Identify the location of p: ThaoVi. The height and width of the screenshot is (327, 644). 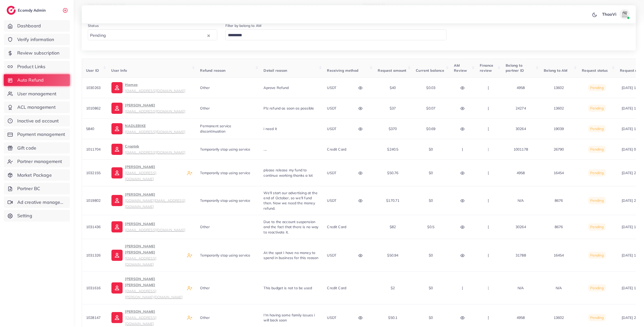
(609, 15).